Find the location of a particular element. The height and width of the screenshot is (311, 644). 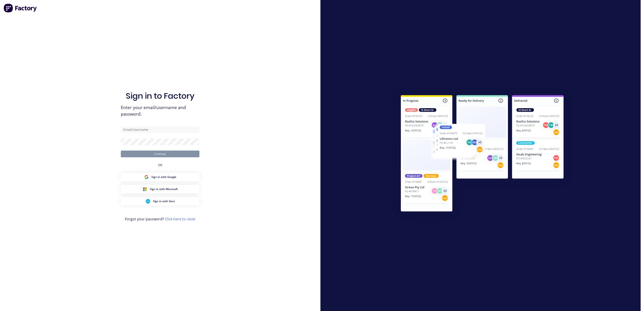

span: Sign in with Google is located at coordinates (163, 177).